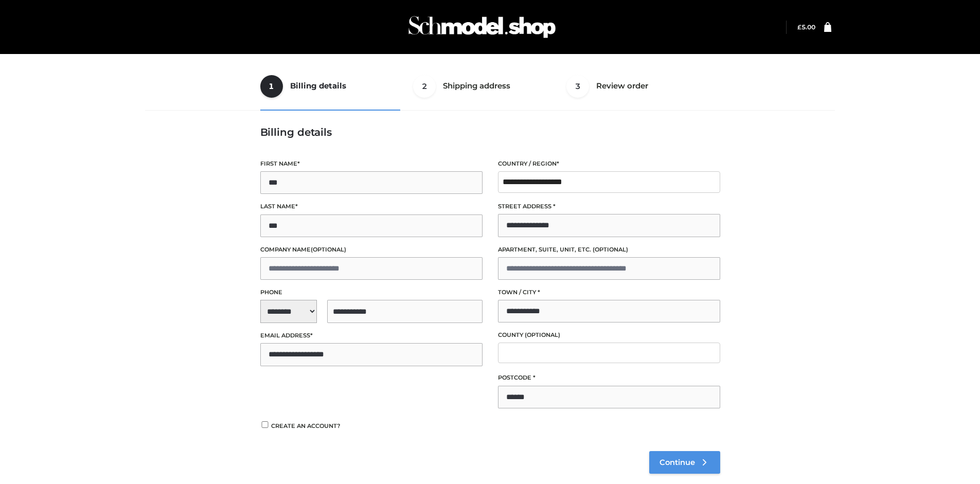 This screenshot has height=484, width=980. I want to click on a: Schmodel Admin 964, so click(482, 27).